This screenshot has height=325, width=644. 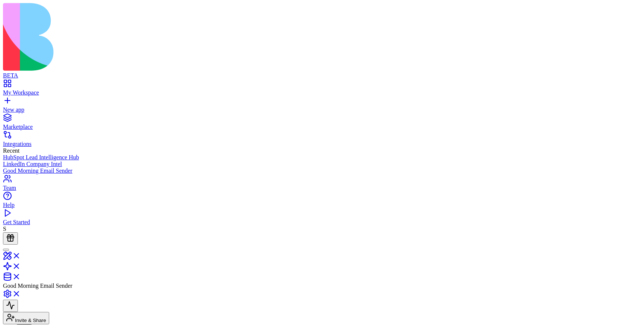 What do you see at coordinates (26, 318) in the screenshot?
I see `button: Invite & Share` at bounding box center [26, 318].